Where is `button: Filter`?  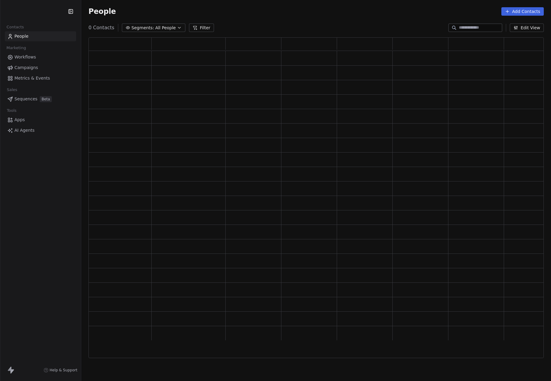 button: Filter is located at coordinates (201, 28).